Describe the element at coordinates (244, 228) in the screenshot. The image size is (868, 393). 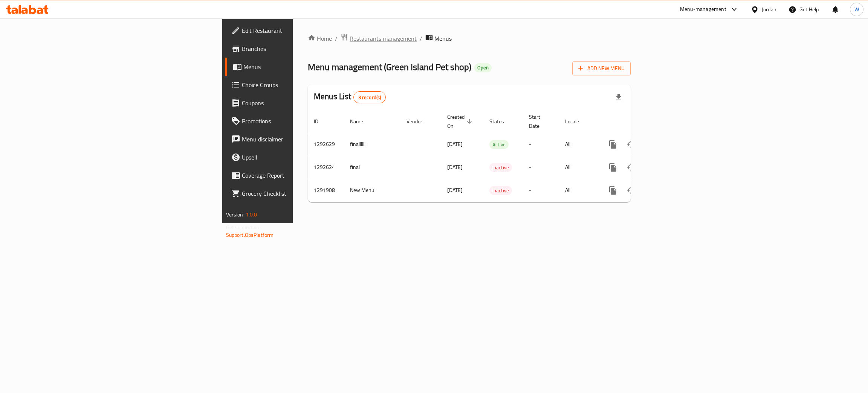
I see `span: Get support on:` at that location.